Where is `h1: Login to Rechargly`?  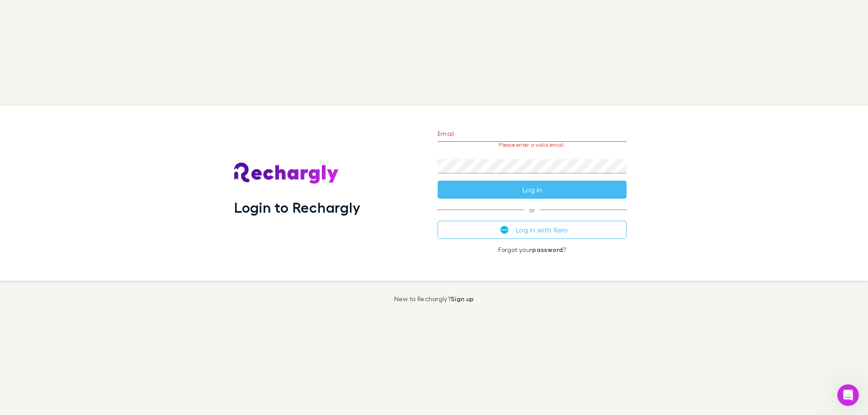
h1: Login to Rechargly is located at coordinates (297, 207).